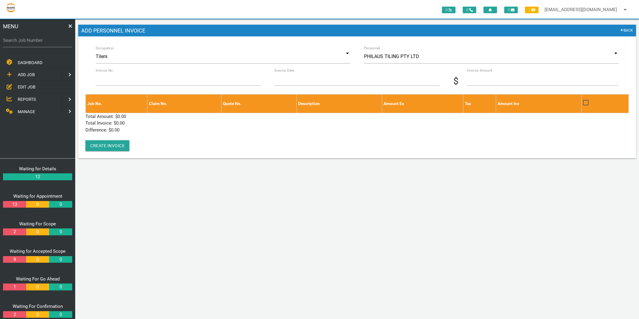 Image resolution: width=639 pixels, height=319 pixels. What do you see at coordinates (627, 31) in the screenshot?
I see `a: BACK` at bounding box center [627, 31].